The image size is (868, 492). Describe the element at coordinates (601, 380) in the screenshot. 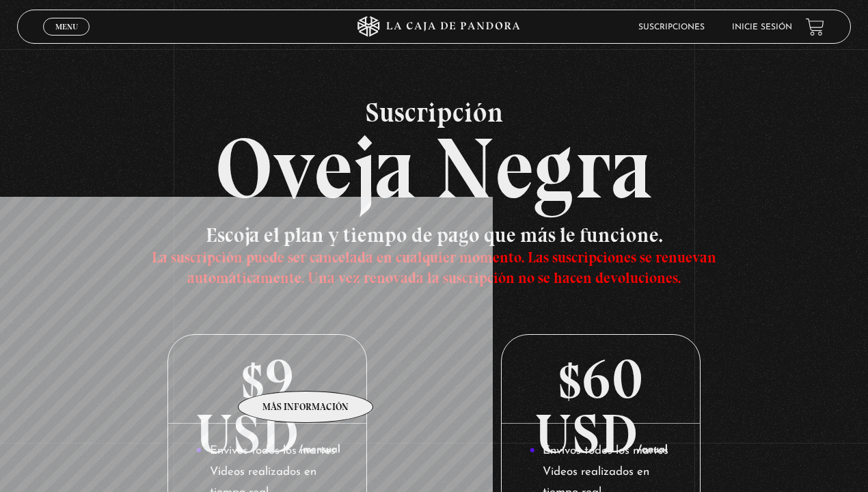

I see `p: $60 USD` at that location.